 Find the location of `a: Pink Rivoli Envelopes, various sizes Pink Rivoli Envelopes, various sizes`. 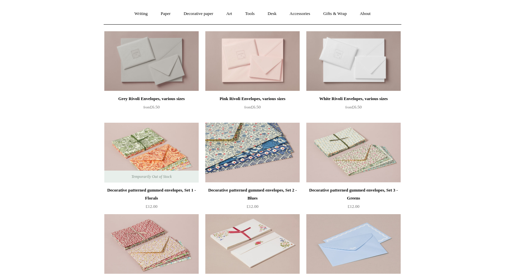

a: Pink Rivoli Envelopes, various sizes Pink Rivoli Envelopes, various sizes is located at coordinates (253, 61).